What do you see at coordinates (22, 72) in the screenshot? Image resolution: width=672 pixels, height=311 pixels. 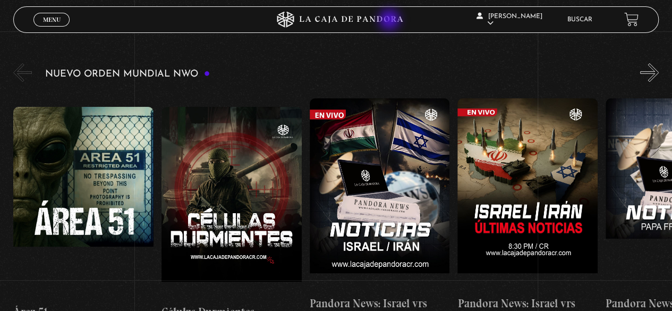 I see `button: Previous` at bounding box center [22, 72].